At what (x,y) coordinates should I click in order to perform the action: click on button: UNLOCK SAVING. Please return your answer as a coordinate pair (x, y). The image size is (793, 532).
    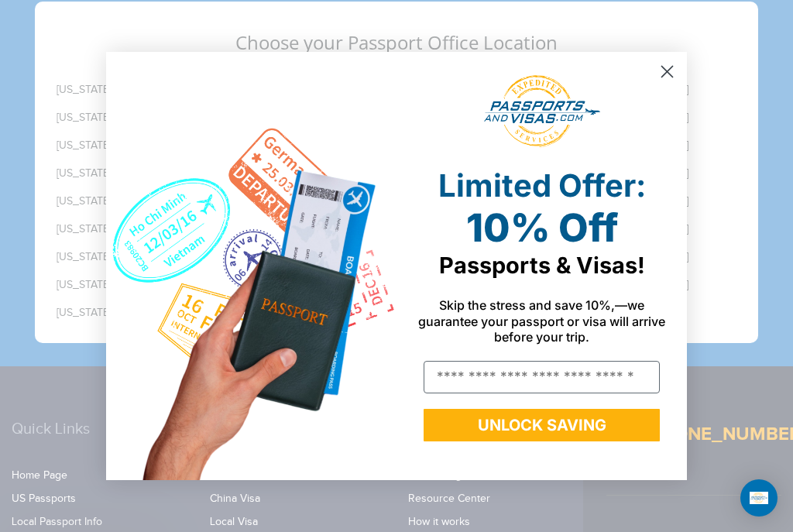
    Looking at the image, I should click on (541, 425).